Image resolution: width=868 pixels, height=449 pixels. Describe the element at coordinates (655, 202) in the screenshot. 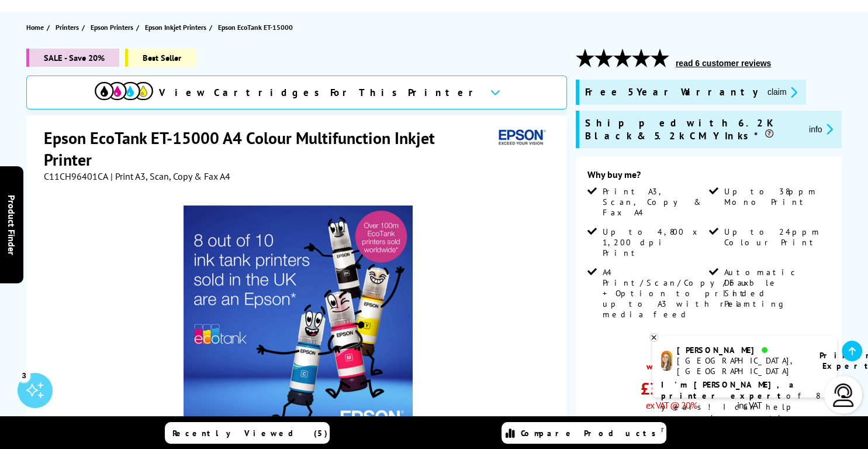

I see `span: Print A3, Scan, Copy & Fax A4` at that location.